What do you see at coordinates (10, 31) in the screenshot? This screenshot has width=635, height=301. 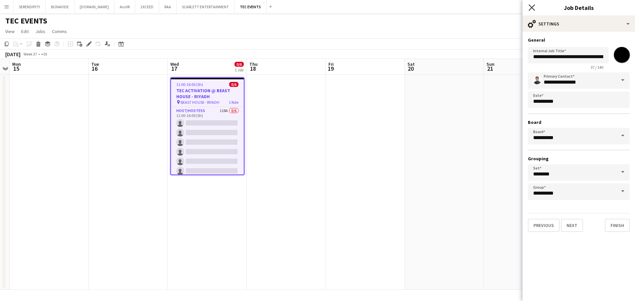 I see `a: View` at bounding box center [10, 31].